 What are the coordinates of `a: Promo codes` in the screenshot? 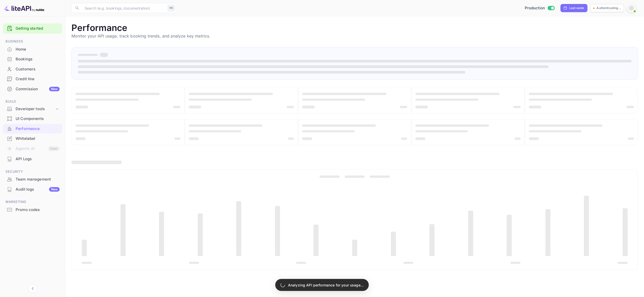 It's located at (32, 210).